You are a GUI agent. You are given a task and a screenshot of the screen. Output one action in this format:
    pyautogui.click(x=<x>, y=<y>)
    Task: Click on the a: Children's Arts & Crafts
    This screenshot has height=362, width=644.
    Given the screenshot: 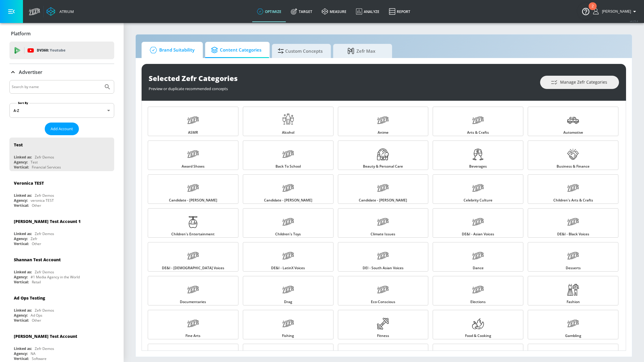 What is the action you would take?
    pyautogui.click(x=573, y=189)
    